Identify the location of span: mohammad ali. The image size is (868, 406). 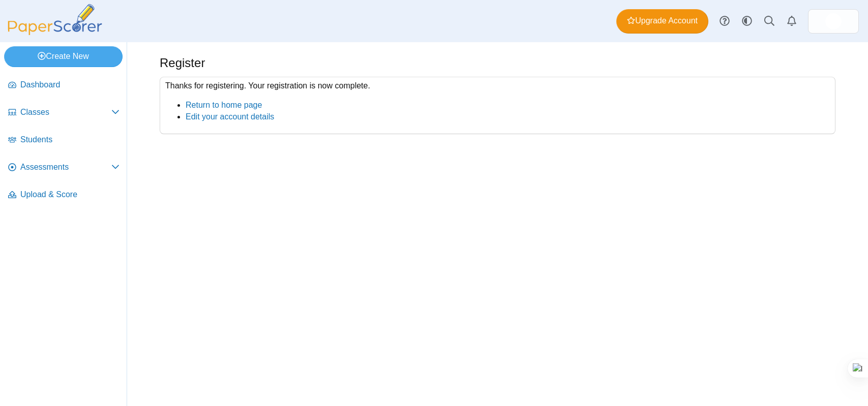
(833, 21).